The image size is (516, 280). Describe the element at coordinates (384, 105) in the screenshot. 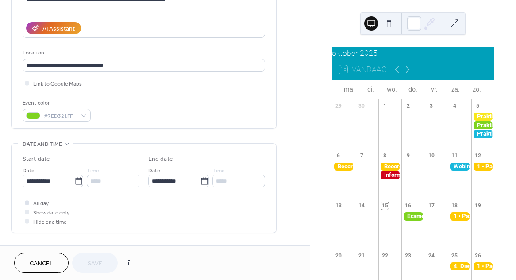

I see `div: 1` at that location.